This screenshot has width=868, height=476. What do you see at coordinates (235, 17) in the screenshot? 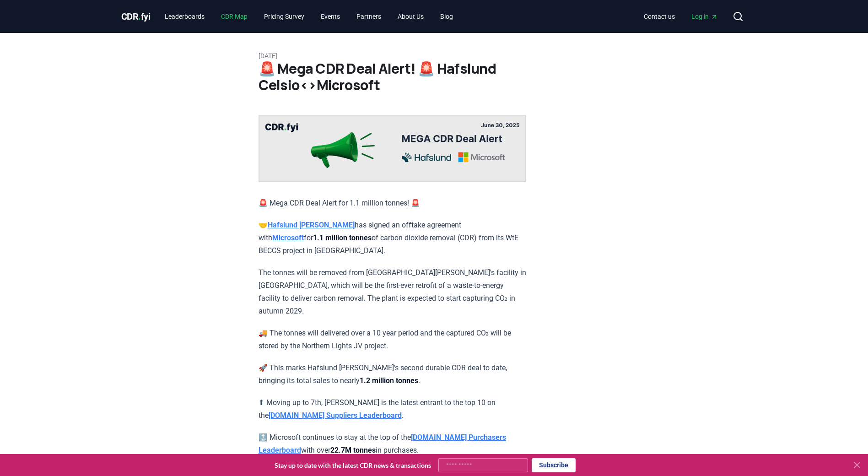
I see `a: CDR Map` at bounding box center [235, 17].